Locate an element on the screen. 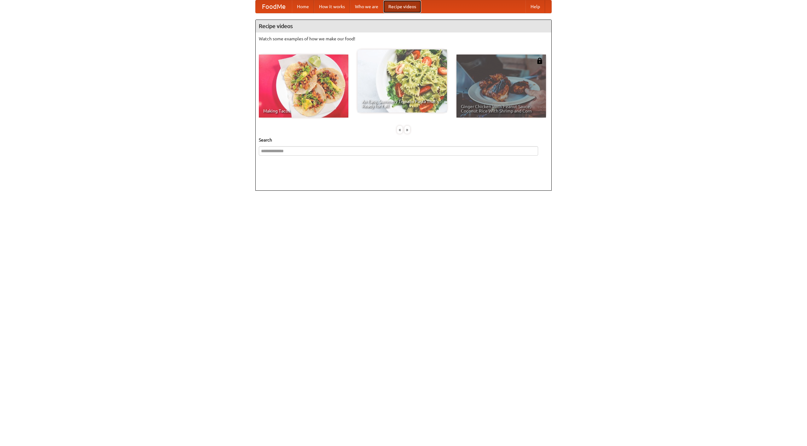  img: 483408.png is located at coordinates (540, 61).